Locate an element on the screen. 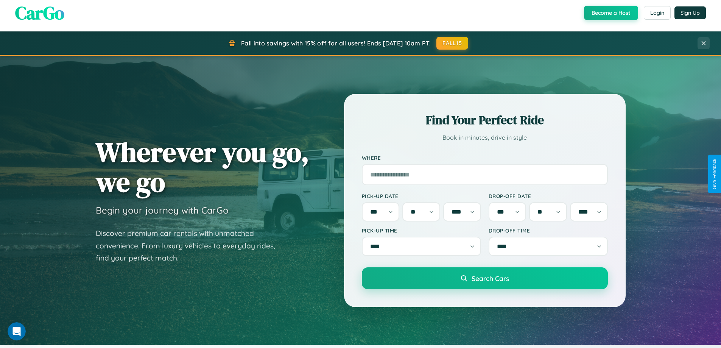 This screenshot has height=348, width=721. p: Discover premium car rentals with unmatched convenience. From luxury vehicles to everyday rides, ... is located at coordinates (190, 246).